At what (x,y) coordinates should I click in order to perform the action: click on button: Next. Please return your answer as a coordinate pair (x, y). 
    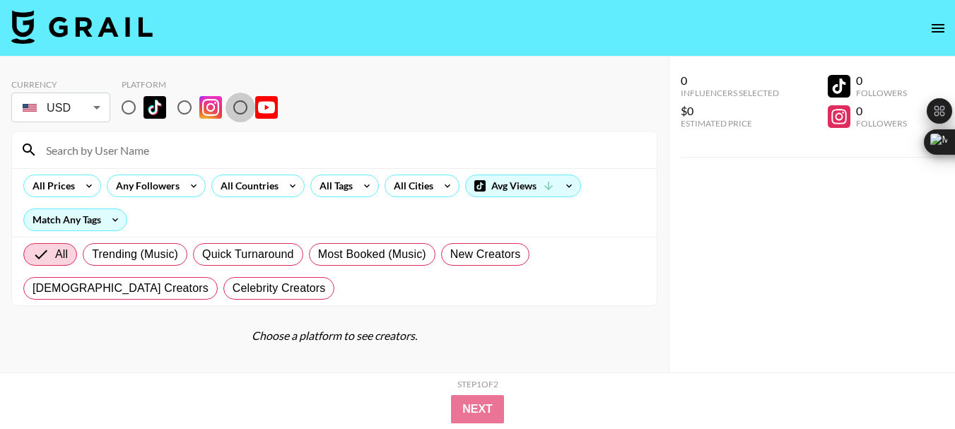
    Looking at the image, I should click on (477, 409).